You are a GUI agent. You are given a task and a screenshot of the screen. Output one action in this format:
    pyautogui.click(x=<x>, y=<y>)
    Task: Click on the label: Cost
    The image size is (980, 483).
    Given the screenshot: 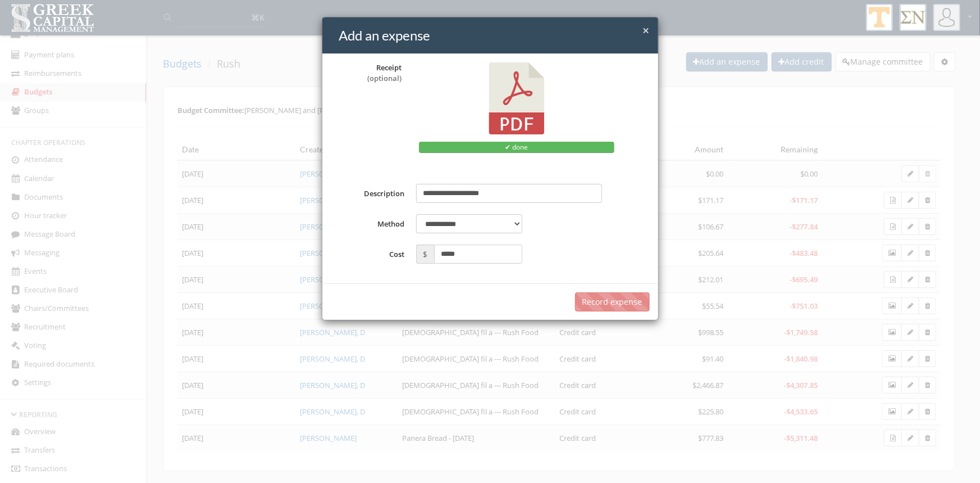 What is the action you would take?
    pyautogui.click(x=371, y=254)
    